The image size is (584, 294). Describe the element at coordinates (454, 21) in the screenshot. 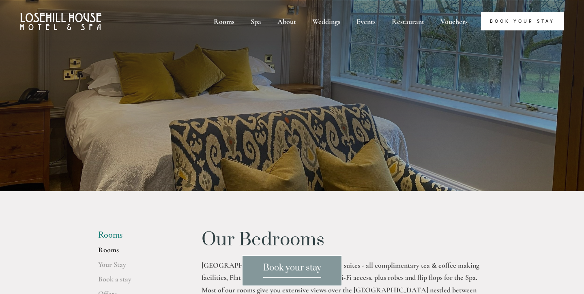

I see `a: Vouchers` at that location.